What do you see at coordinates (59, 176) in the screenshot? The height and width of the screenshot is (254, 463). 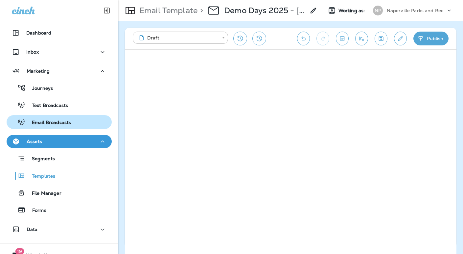 I see `button: Templates` at bounding box center [59, 176].